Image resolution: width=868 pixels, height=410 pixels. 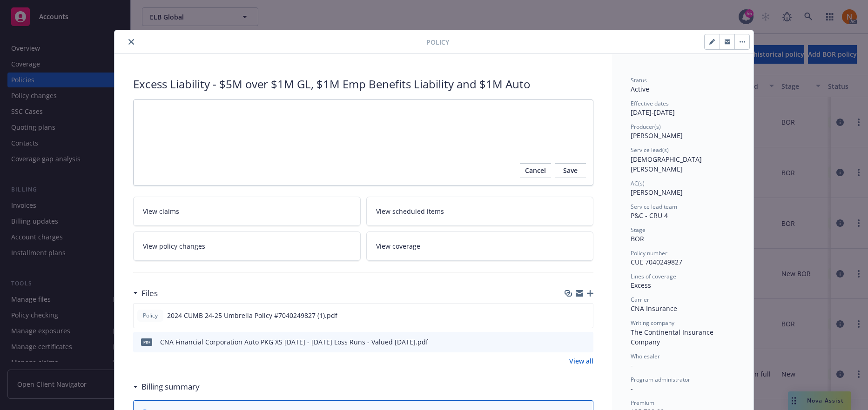 I want to click on span: Service lead(s), so click(x=650, y=150).